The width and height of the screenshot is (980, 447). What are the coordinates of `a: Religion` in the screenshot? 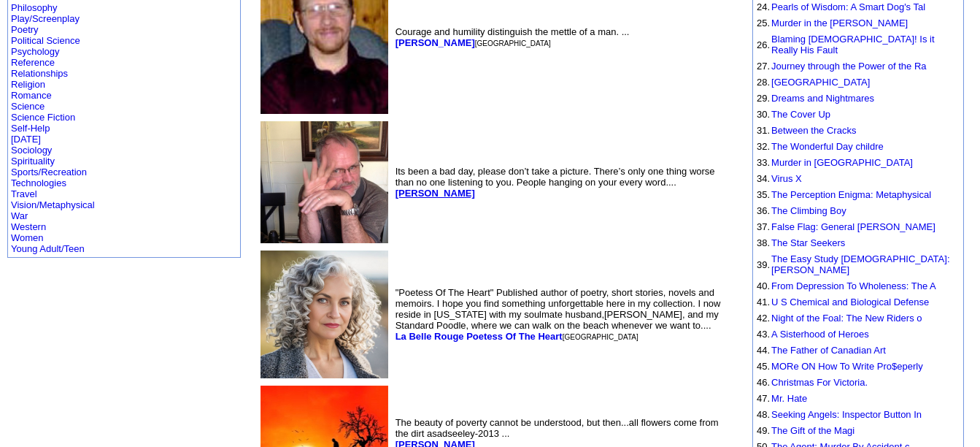 It's located at (28, 84).